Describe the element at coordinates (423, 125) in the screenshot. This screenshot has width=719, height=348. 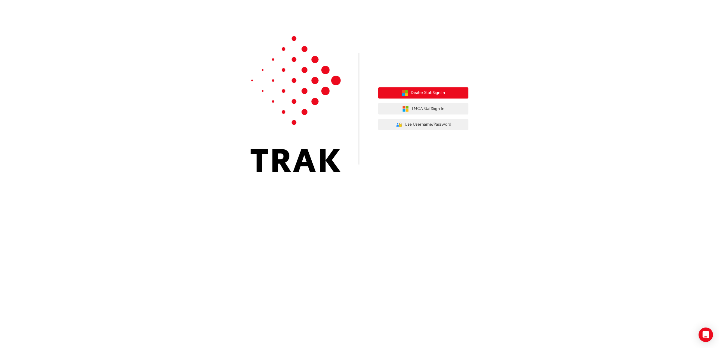
I see `button: Use Username/Password` at that location.